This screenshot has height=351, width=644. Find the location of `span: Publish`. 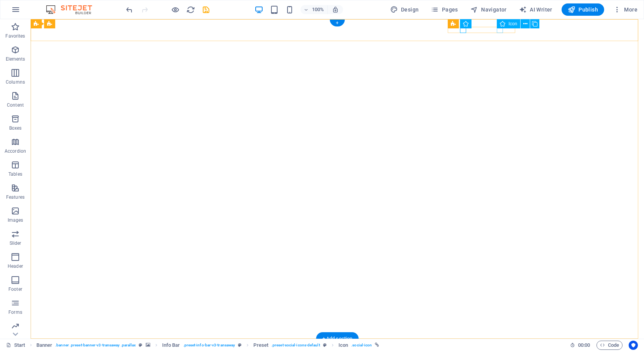

span: Publish is located at coordinates (583, 9).